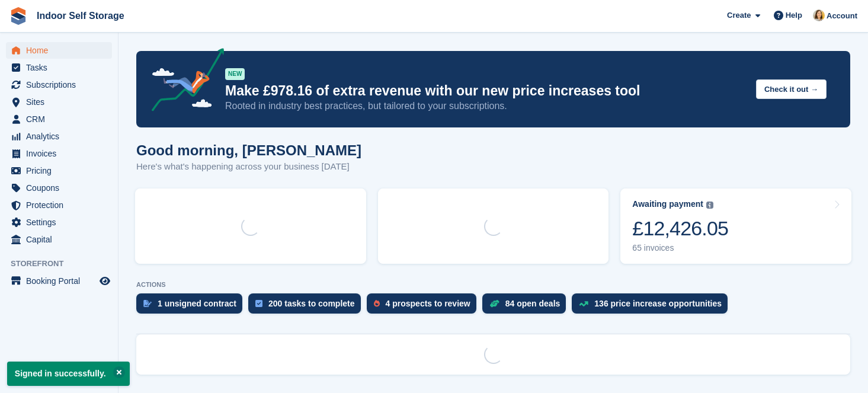 This screenshot has width=868, height=393. Describe the element at coordinates (842, 16) in the screenshot. I see `span: Account` at that location.